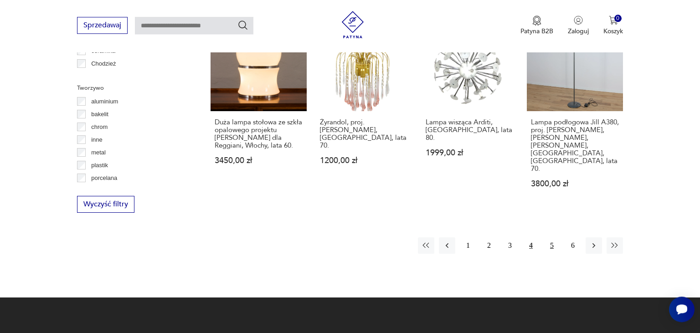 The image size is (700, 333). What do you see at coordinates (97, 140) in the screenshot?
I see `p: inne` at bounding box center [97, 140].